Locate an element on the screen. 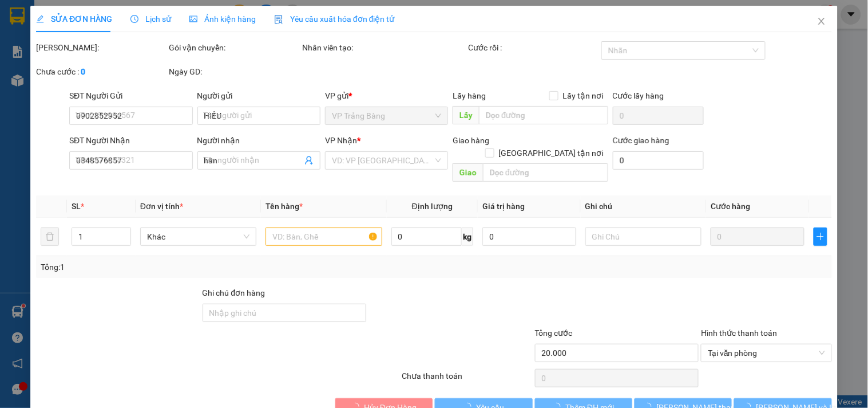 This screenshot has height=408, width=868. span: clock-circle is located at coordinates (135, 19).